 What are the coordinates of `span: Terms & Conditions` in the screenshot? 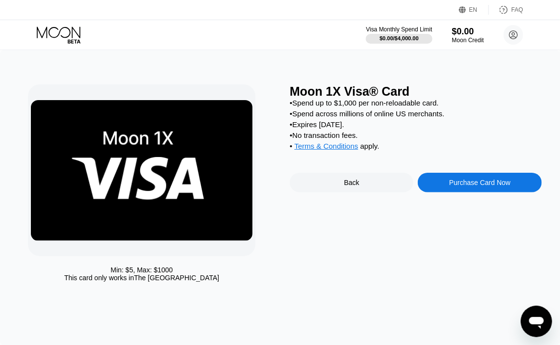 It's located at (326, 146).